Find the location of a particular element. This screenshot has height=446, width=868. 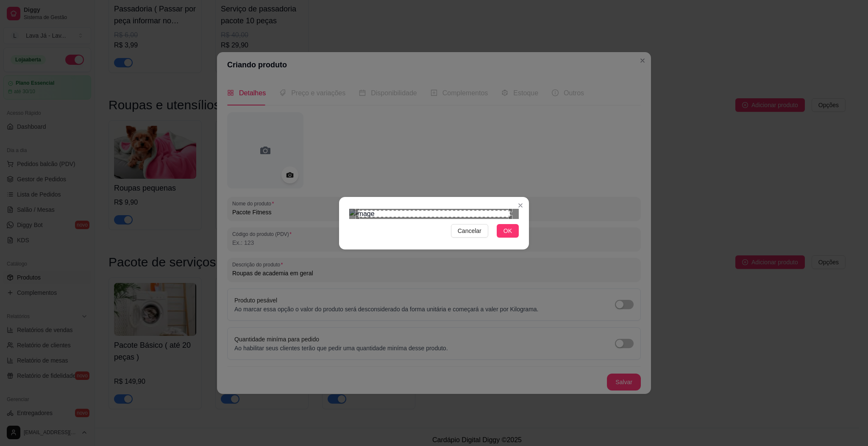

span: Cancelar is located at coordinates (469, 231).